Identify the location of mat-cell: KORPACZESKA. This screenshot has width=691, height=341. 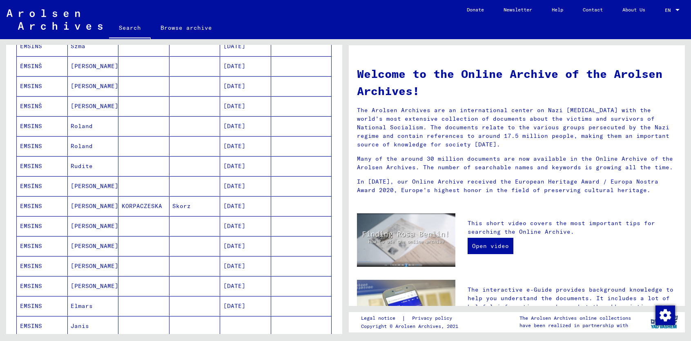
(144, 206).